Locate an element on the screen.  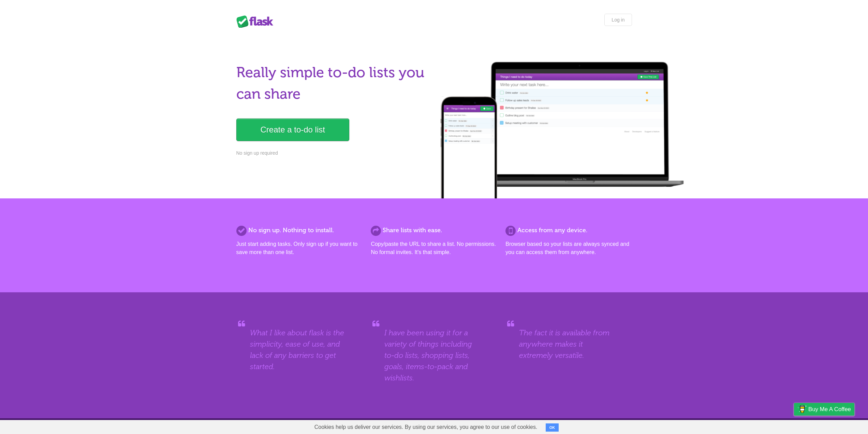
span: Buy me a coffee is located at coordinates (830, 409).